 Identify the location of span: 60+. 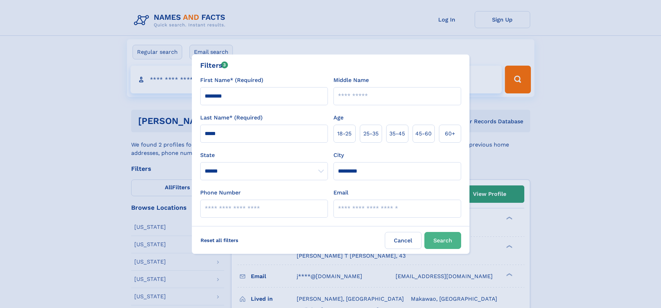
(450, 134).